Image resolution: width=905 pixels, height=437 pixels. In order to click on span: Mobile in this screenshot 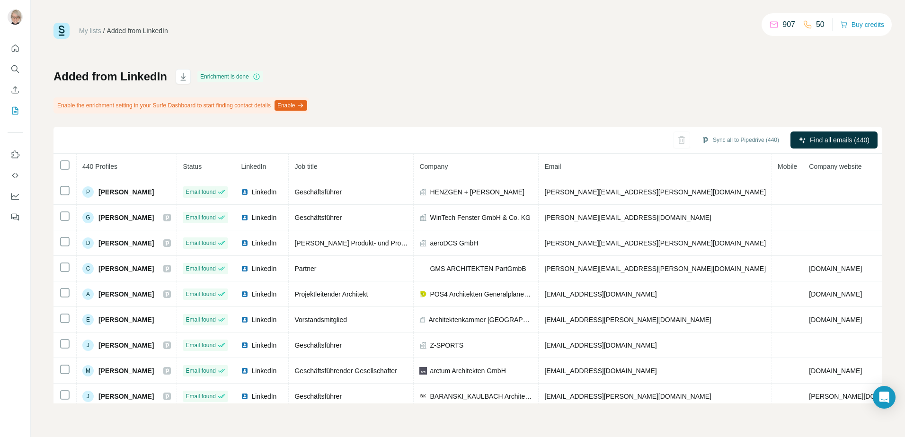, I will do `click(787, 167)`.